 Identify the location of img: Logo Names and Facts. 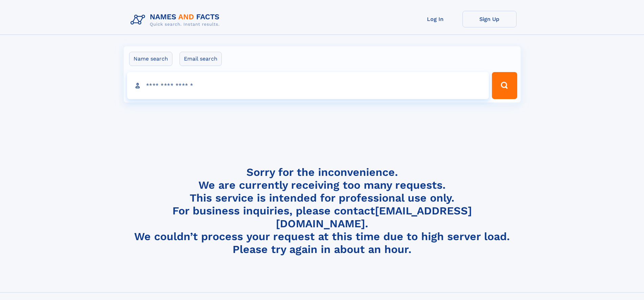
(176, 20).